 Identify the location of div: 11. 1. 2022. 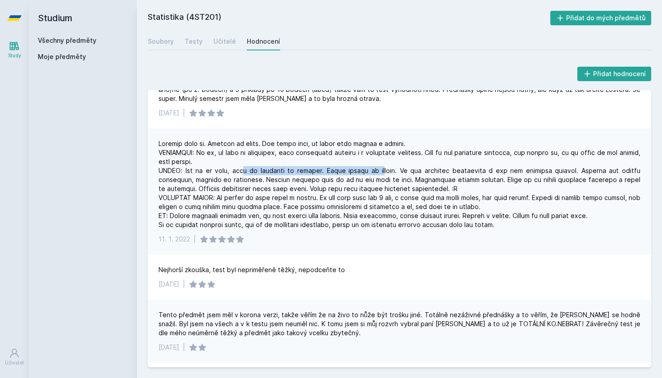
(174, 239).